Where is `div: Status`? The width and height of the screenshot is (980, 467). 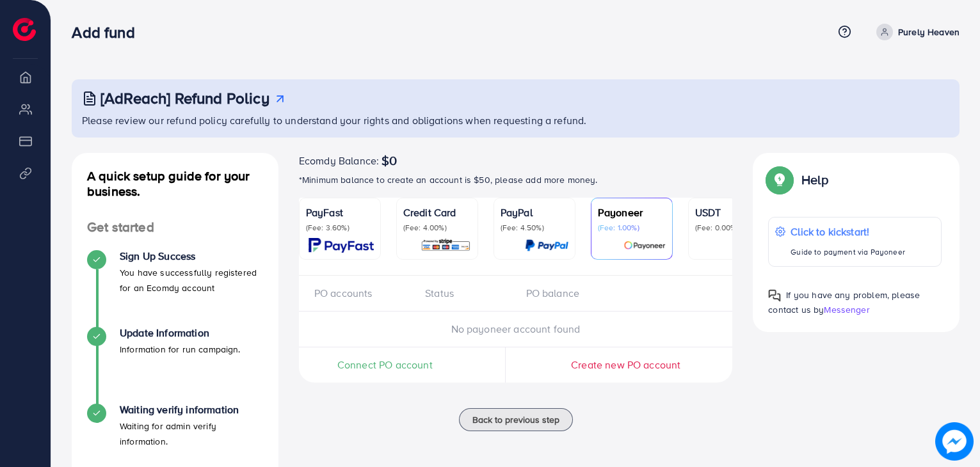
div: Status is located at coordinates (464, 293).